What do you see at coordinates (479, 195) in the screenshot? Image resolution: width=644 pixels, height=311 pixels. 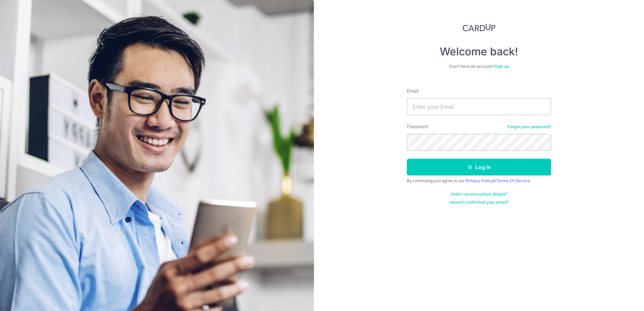 I see `a: Didn't receive unlock details?` at bounding box center [479, 195].